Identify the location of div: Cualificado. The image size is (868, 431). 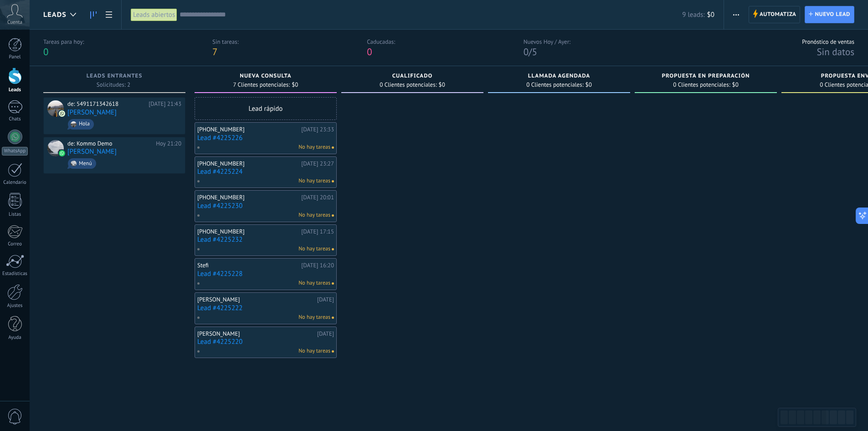
(412, 77).